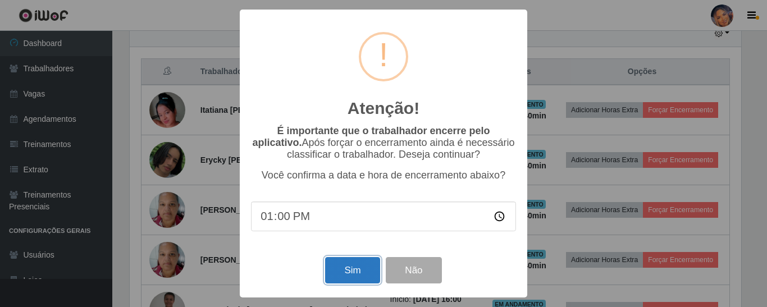  What do you see at coordinates (413, 270) in the screenshot?
I see `button: Não` at bounding box center [413, 270].